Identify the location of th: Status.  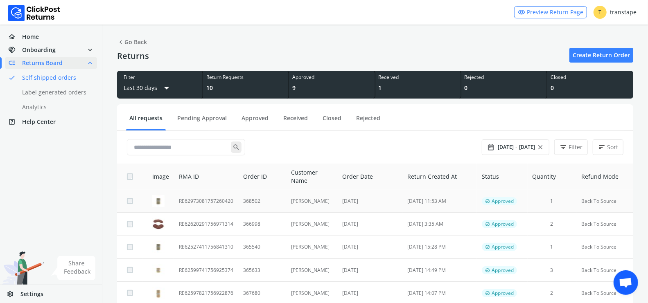
(502, 177).